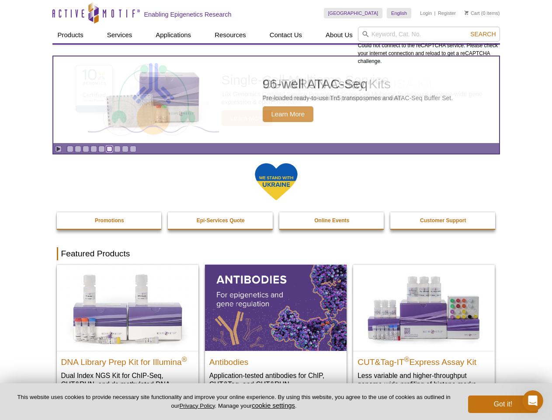 This screenshot has width=552, height=420. Describe the element at coordinates (276, 307) in the screenshot. I see `img: All Antibodies` at that location.